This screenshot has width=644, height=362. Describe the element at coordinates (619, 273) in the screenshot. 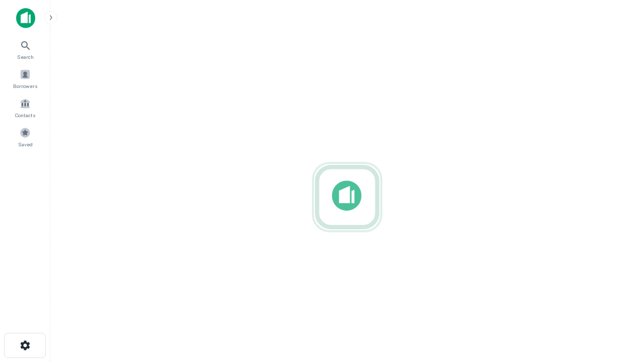

I see `div: Chat Widget` at that location.